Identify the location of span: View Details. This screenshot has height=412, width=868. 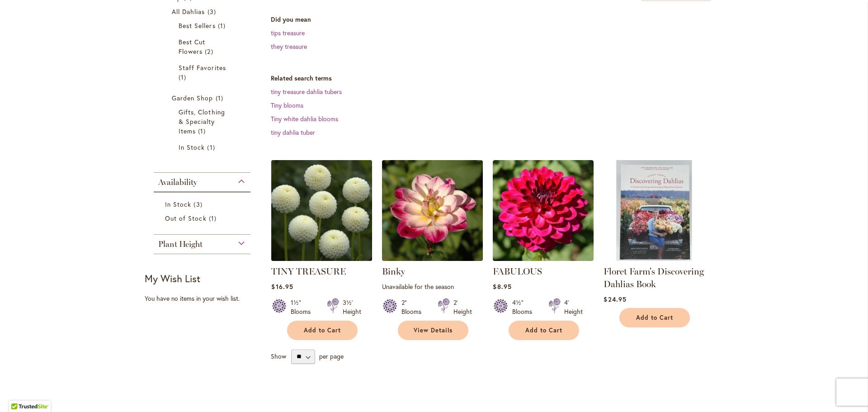
(433, 330).